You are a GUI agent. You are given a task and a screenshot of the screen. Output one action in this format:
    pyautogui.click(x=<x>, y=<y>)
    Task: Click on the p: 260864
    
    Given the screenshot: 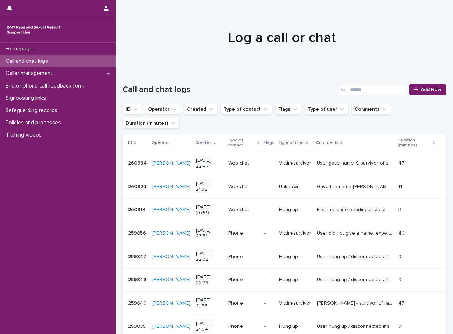 What is the action you would take?
    pyautogui.click(x=138, y=163)
    